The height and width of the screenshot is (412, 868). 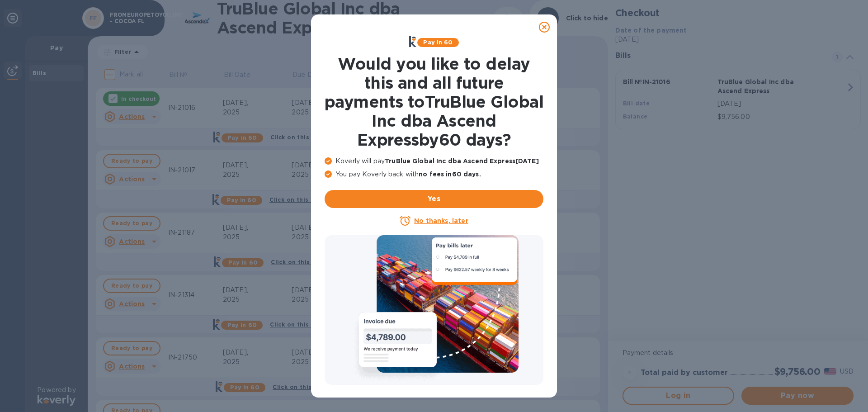 I want to click on span: Yes, so click(x=434, y=199).